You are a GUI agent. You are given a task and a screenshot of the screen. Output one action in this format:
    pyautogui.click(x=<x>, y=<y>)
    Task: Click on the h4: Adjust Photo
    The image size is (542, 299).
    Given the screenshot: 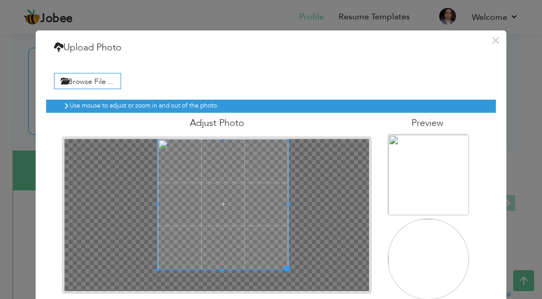 What is the action you would take?
    pyautogui.click(x=217, y=123)
    